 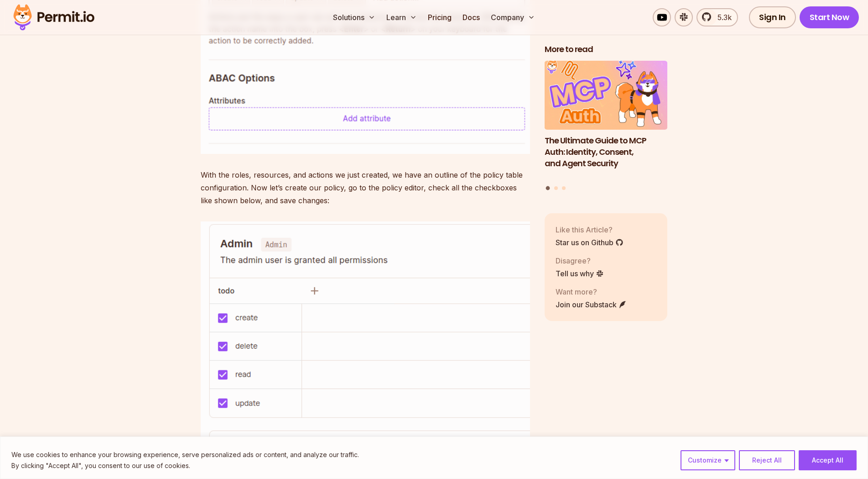 I want to click on a: Join our Substack, so click(x=591, y=305).